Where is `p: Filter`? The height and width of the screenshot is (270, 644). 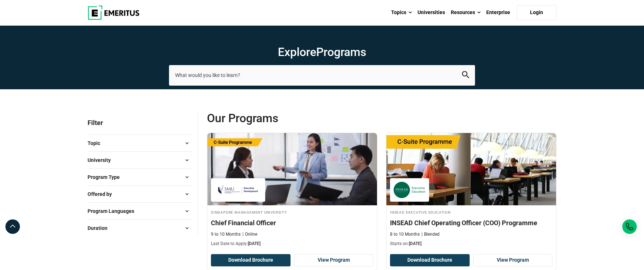 p: Filter is located at coordinates (140, 122).